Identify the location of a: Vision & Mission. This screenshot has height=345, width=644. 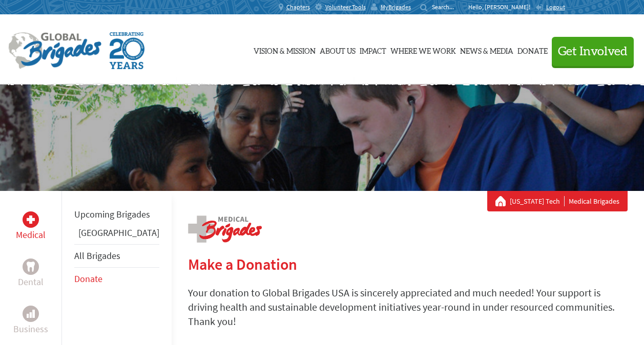
(284, 50).